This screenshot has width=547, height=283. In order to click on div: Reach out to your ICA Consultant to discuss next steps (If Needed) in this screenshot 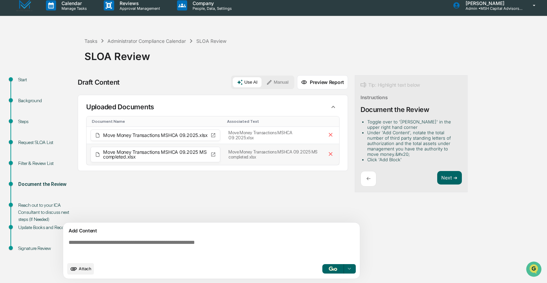, I will do `click(46, 212)`.